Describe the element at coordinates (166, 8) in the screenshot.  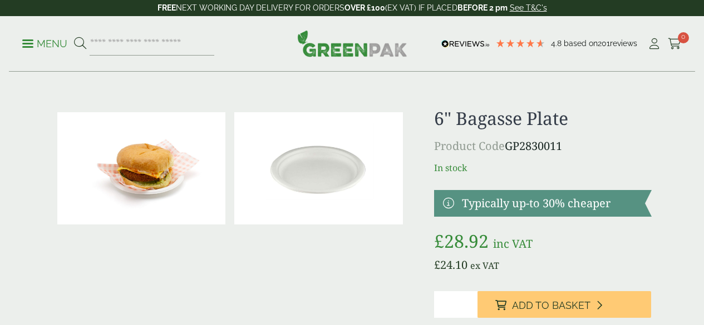
I see `strong: FREE` at that location.